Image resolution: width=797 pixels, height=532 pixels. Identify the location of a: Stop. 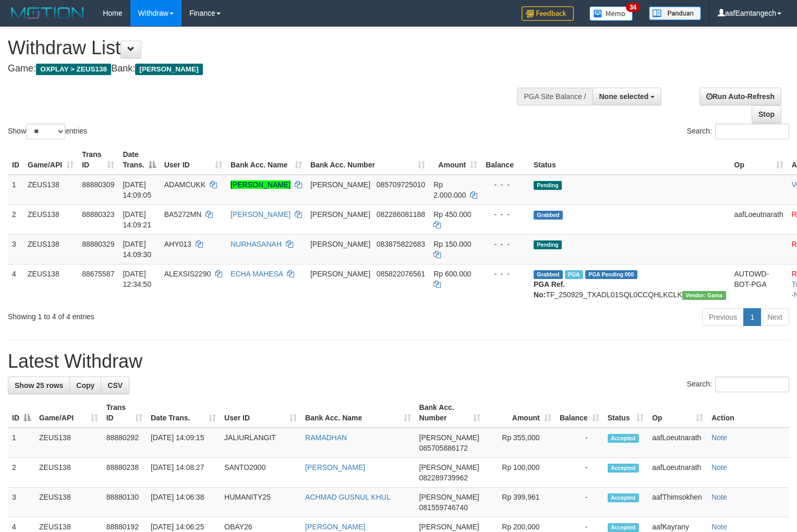
(766, 114).